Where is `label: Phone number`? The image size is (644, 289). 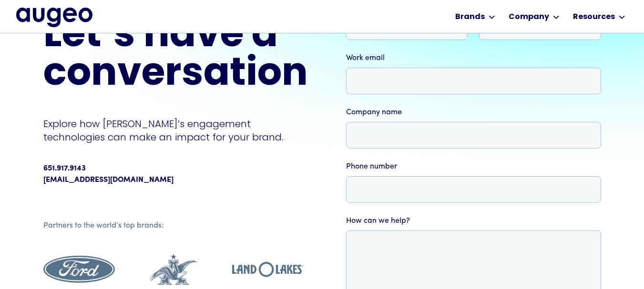
label: Phone number is located at coordinates (473, 167).